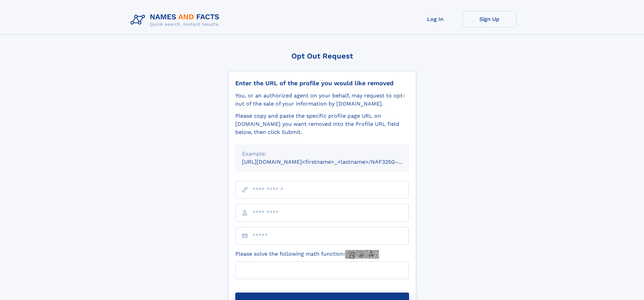 The image size is (644, 300). What do you see at coordinates (322, 83) in the screenshot?
I see `div: Enter the URL of the profile you would like removed` at bounding box center [322, 83].